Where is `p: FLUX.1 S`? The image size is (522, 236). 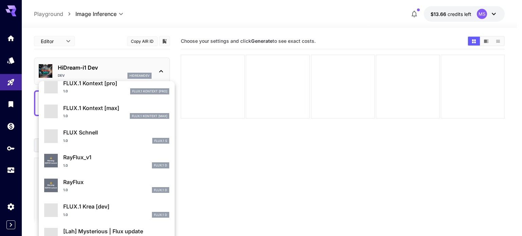 p: FLUX.1 S is located at coordinates (161, 141).